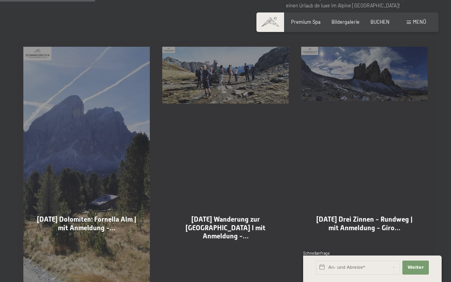 The image size is (451, 282). What do you see at coordinates (420, 22) in the screenshot?
I see `span: Menü` at bounding box center [420, 22].